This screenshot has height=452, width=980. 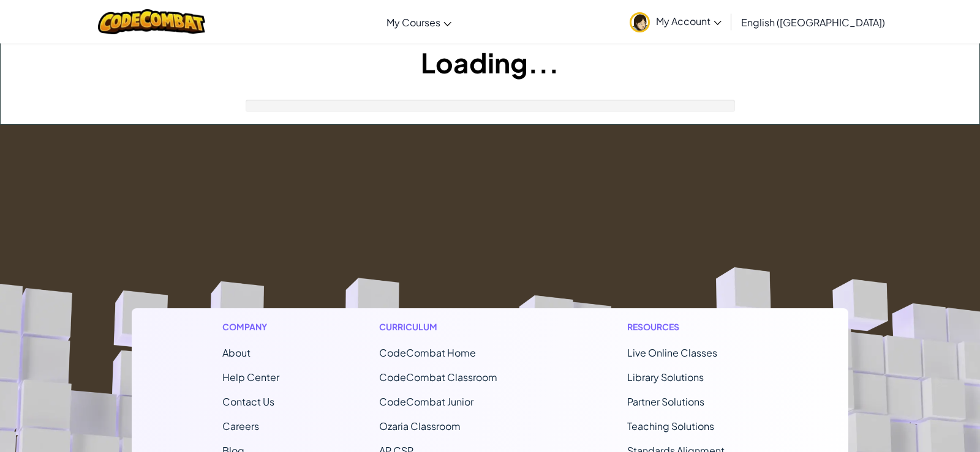 I want to click on a: Partner Solutions, so click(x=666, y=401).